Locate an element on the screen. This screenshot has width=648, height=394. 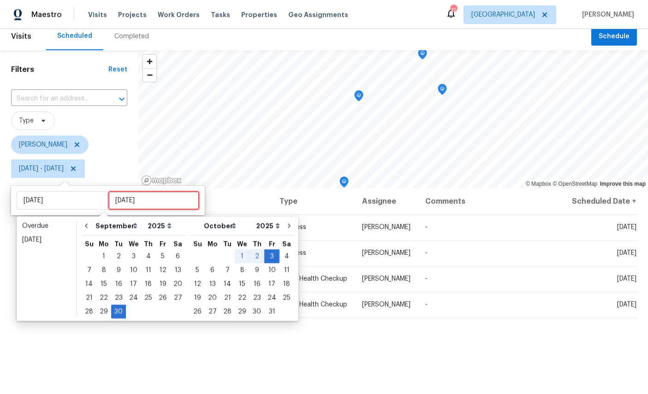
span: Zoom out is located at coordinates (149, 75).